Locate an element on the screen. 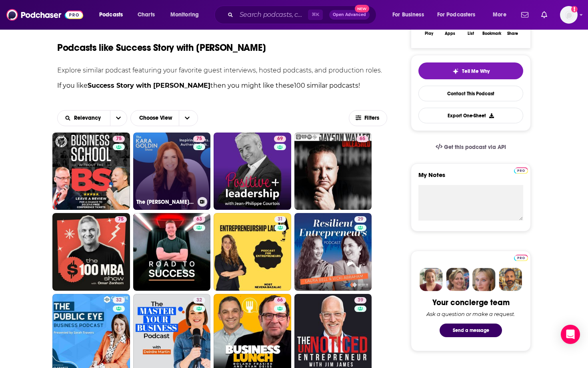  p: Explore similar podcast featuring your favorite guest interviews, hosted podcasts, and production... is located at coordinates (222, 70).